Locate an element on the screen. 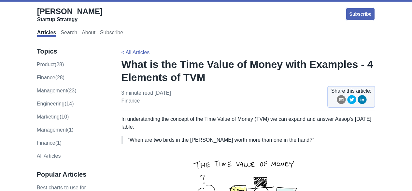  a: marketing(10) is located at coordinates (53, 116).